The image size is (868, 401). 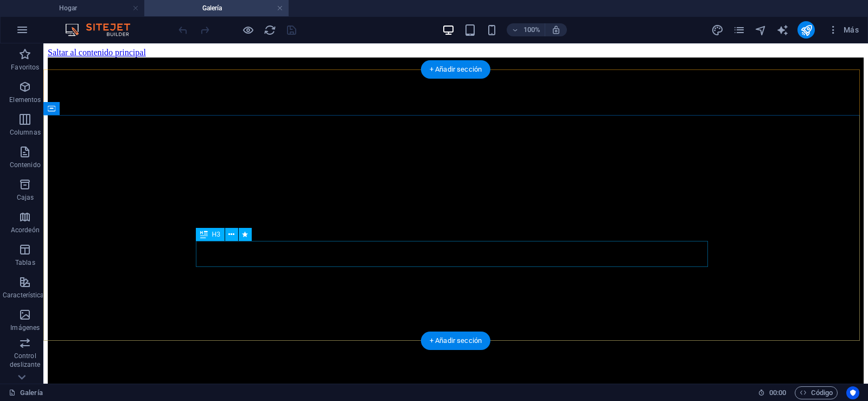 What do you see at coordinates (25, 361) in the screenshot?
I see `font: Control deslizante` at bounding box center [25, 361].